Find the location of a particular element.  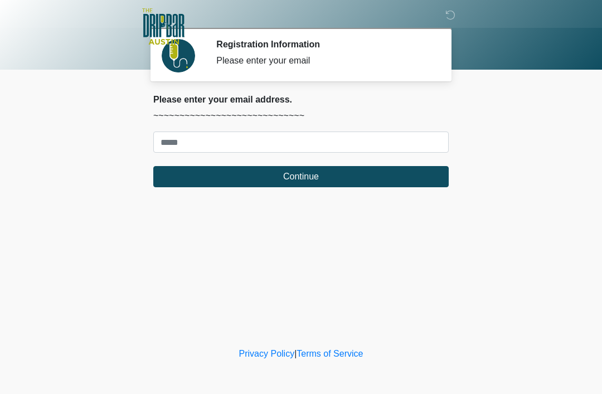

img: The DRIPBaR - Austin The Domain Logo is located at coordinates (163, 26).